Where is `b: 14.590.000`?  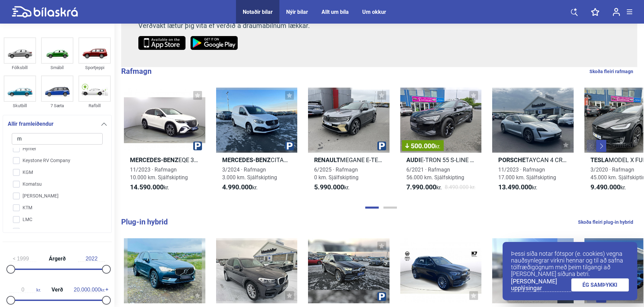 b: 14.590.000 is located at coordinates (147, 187).